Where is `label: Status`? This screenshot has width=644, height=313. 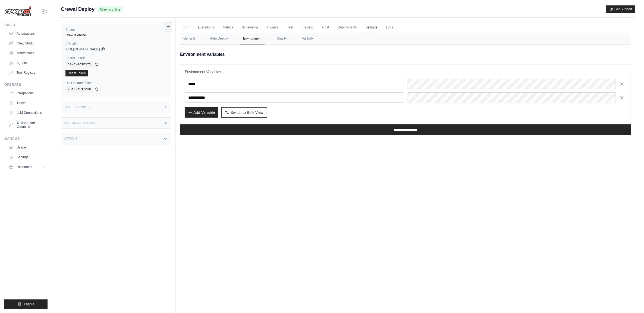 label: Status is located at coordinates (116, 30).